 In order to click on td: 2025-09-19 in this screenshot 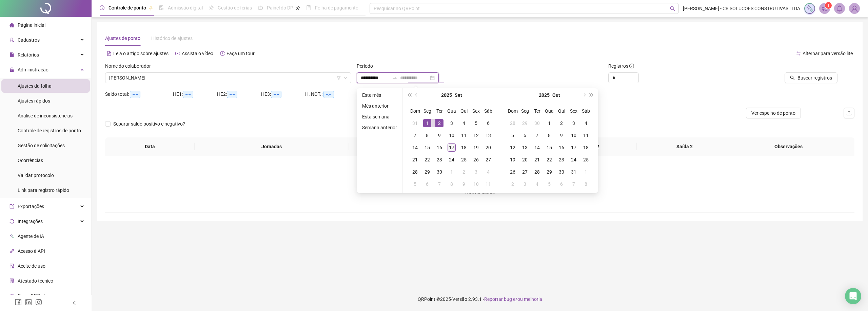, I will do `click(476, 148)`.